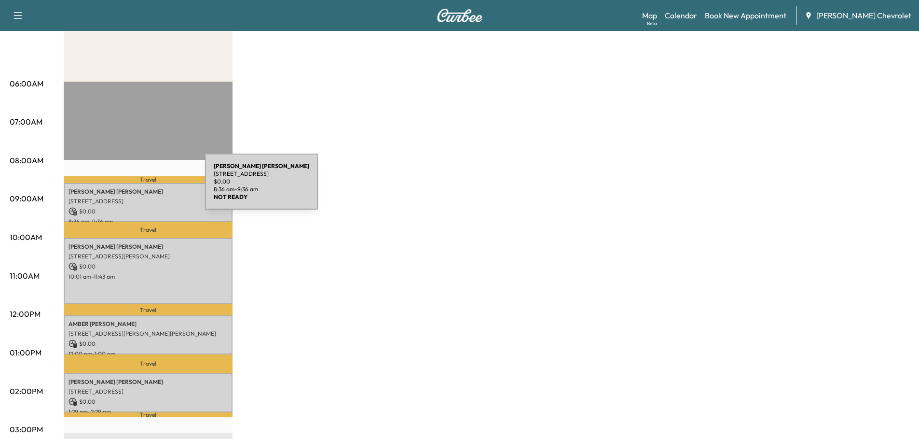 The height and width of the screenshot is (439, 919). I want to click on p: 06:00AM, so click(27, 83).